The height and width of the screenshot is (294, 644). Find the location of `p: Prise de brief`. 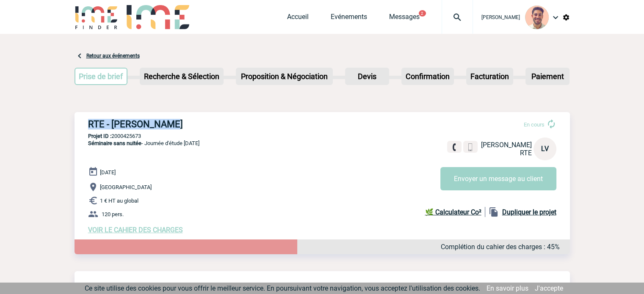

p: Prise de brief is located at coordinates (101, 76).